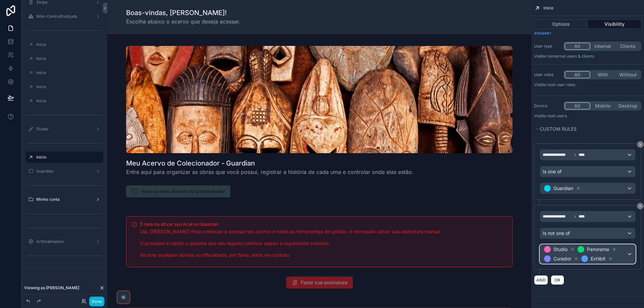 The width and height of the screenshot is (644, 308). Describe the element at coordinates (588, 234) in the screenshot. I see `button: Is not one of` at that location.